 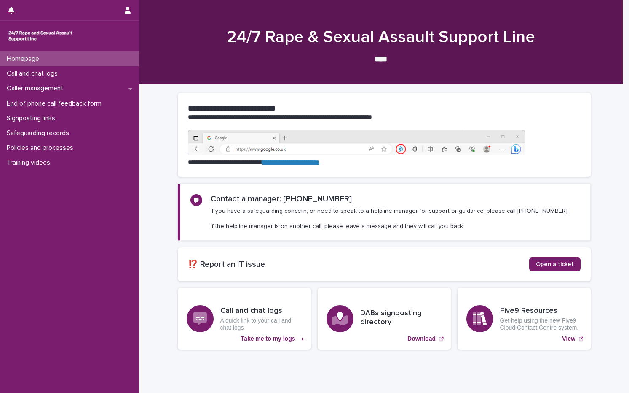 I want to click on img: rhQMoQhaT3yELyF149Cw, so click(x=40, y=36).